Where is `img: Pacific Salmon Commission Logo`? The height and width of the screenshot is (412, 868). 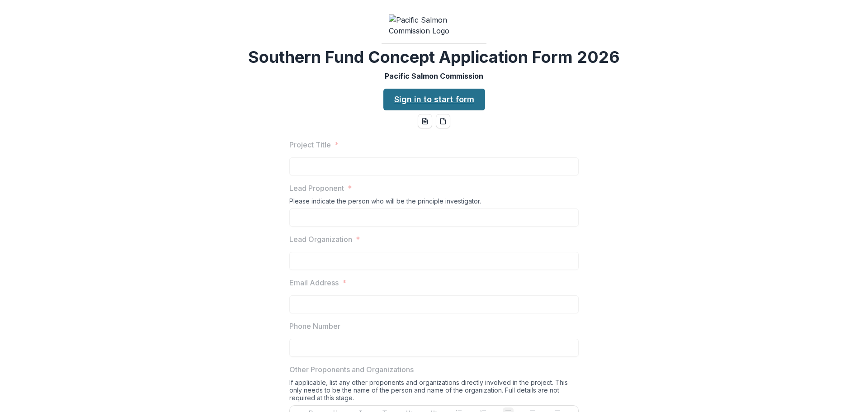 img: Pacific Salmon Commission Logo is located at coordinates (434, 26).